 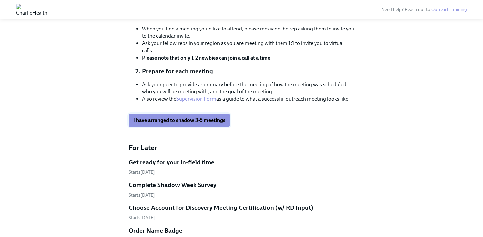 What do you see at coordinates (155, 231) in the screenshot?
I see `h5: Order Name Badge` at bounding box center [155, 231].